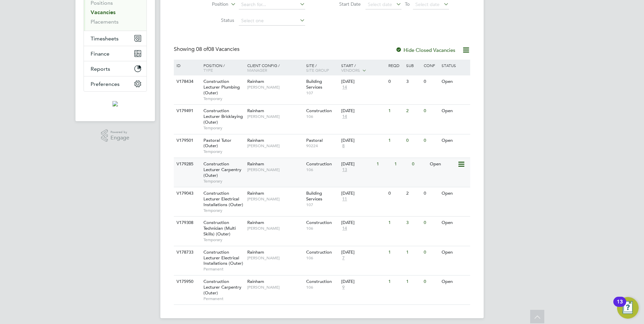 The image size is (644, 324). I want to click on label: Status, so click(214, 21).